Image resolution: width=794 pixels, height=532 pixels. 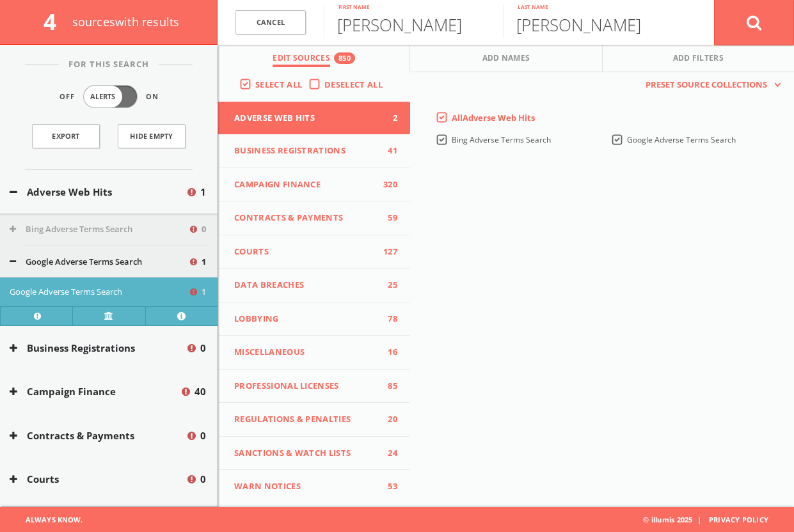 What do you see at coordinates (387, 285) in the screenshot?
I see `span: 25` at bounding box center [387, 285].